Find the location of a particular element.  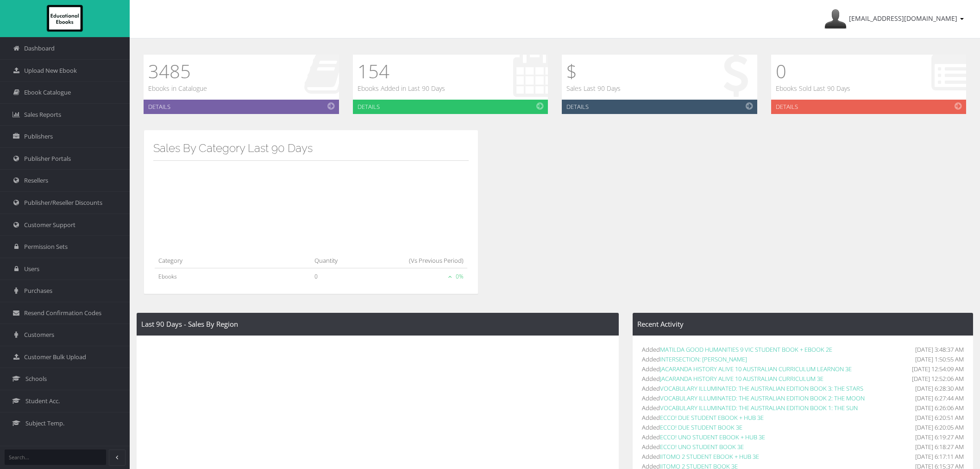

span: Subject Temp. is located at coordinates (45, 423).